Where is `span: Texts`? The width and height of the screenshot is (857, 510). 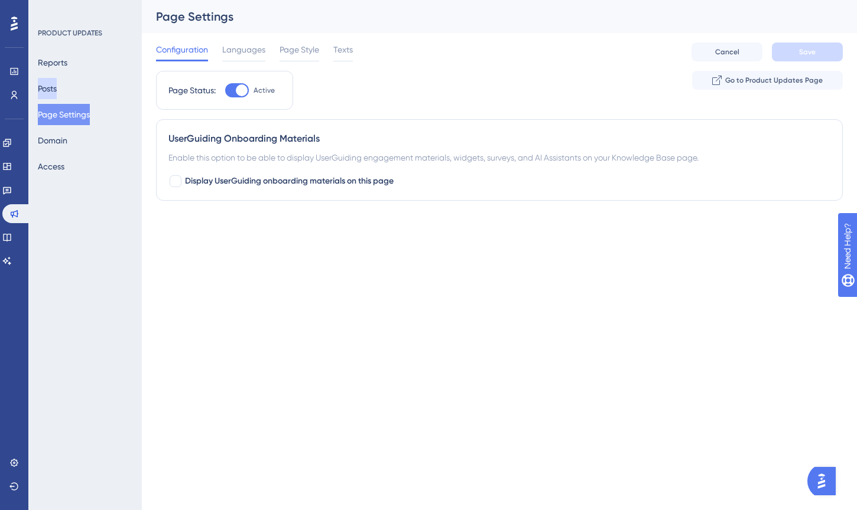
span: Texts is located at coordinates (343, 50).